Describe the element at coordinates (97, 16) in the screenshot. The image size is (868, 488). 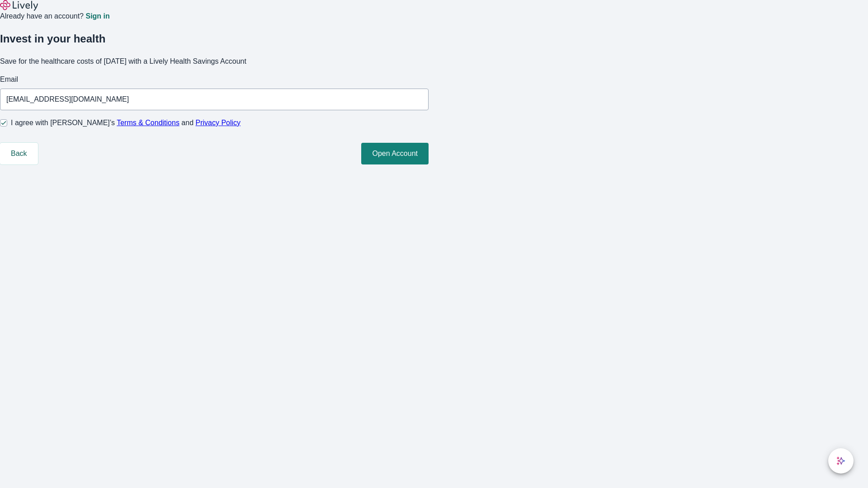
I see `a: Sign in` at that location.